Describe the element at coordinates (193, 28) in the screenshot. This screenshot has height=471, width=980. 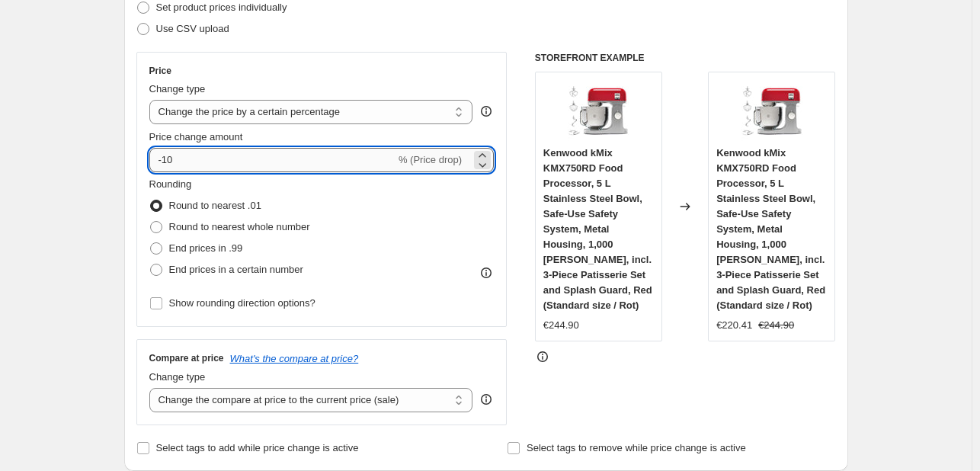
I see `span: Use CSV upload` at that location.